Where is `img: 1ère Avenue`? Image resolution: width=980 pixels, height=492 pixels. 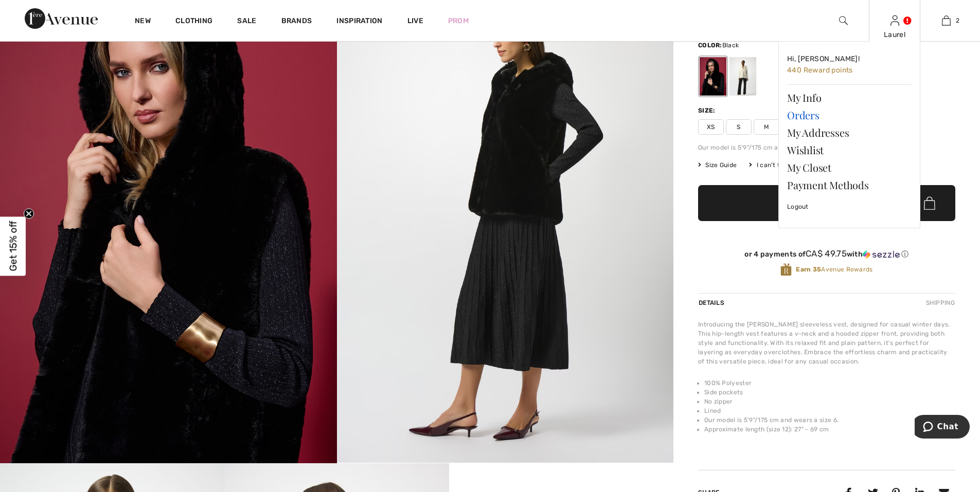 img: 1ère Avenue is located at coordinates (62, 18).